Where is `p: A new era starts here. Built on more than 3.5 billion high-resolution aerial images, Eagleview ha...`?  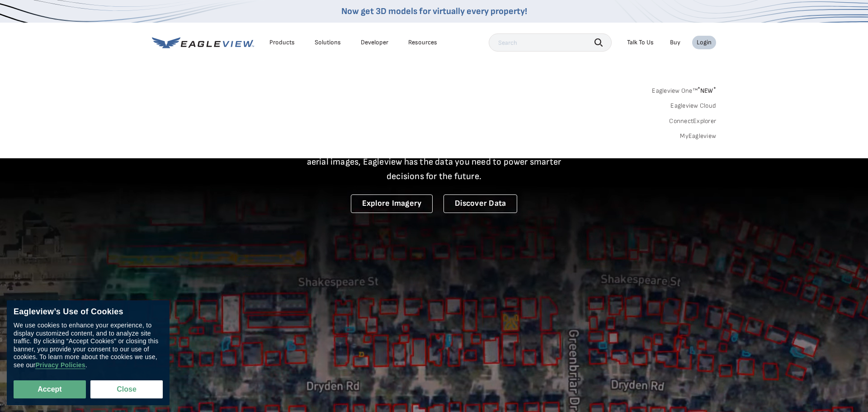 p: A new era starts here. Built on more than 3.5 billion high-resolution aerial images, Eagleview ha... is located at coordinates (434, 162).